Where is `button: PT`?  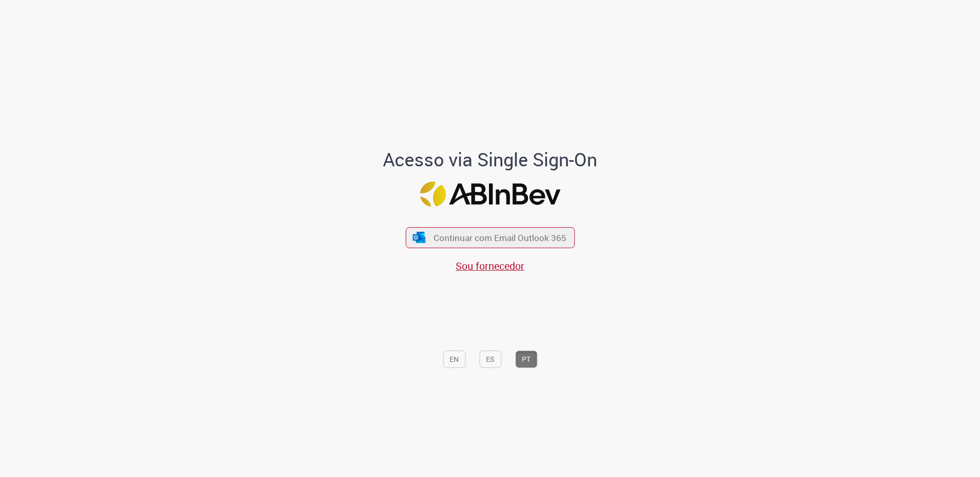
button: PT is located at coordinates (526, 359).